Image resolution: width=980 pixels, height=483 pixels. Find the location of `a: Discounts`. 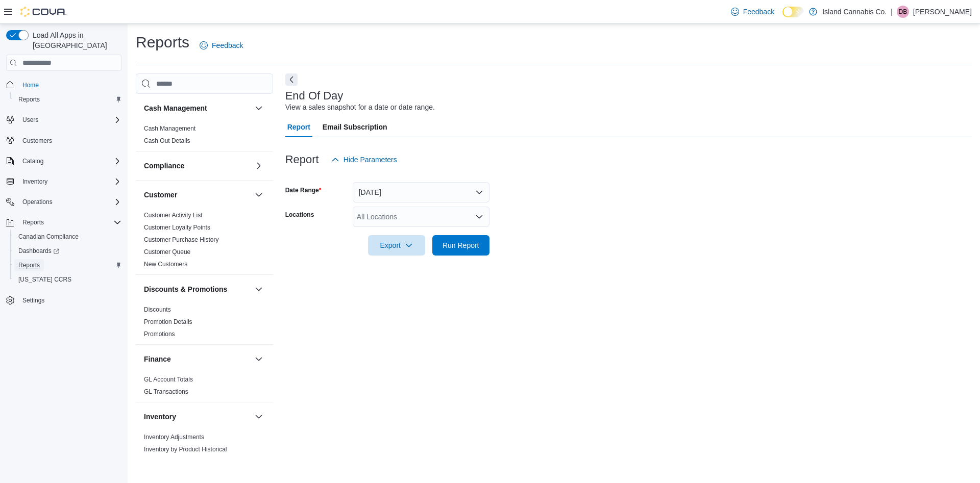

a: Discounts is located at coordinates (158, 309).